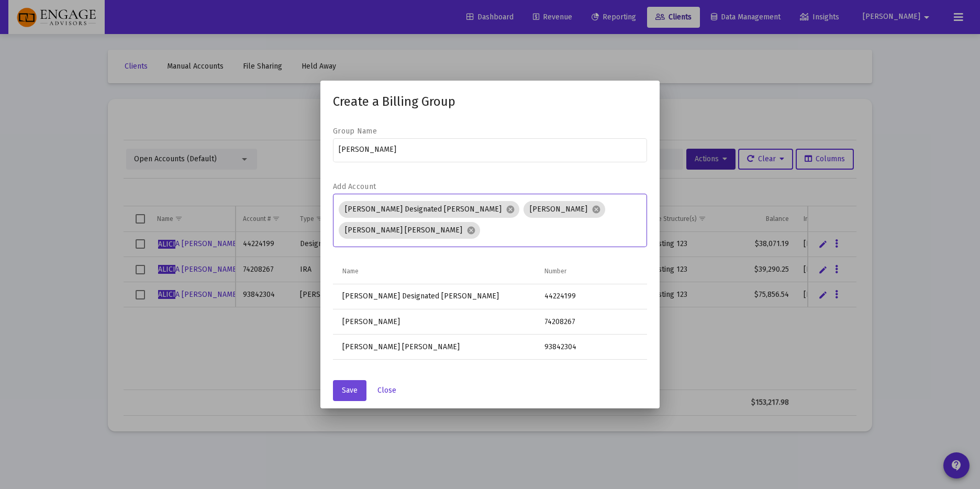 This screenshot has height=489, width=980. I want to click on label: Add Account, so click(354, 186).